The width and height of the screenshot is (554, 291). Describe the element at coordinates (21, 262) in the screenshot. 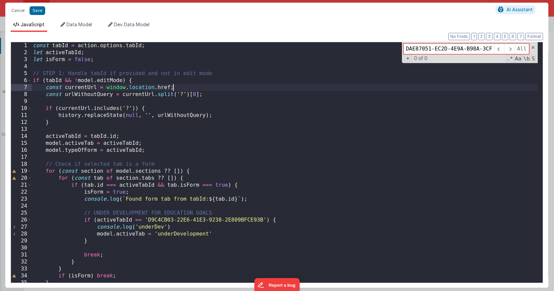

I see `div: 32` at that location.